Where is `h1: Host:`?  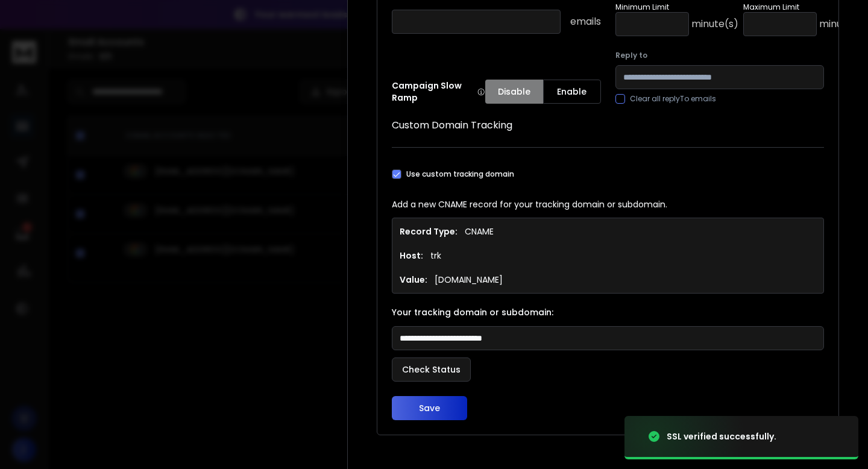 h1: Host: is located at coordinates (411, 255).